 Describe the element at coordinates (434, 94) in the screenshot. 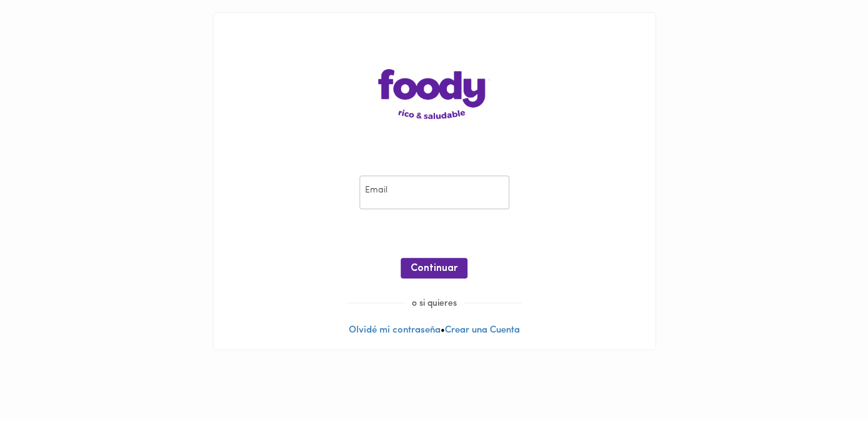

I see `img: logo-main-page.png` at that location.